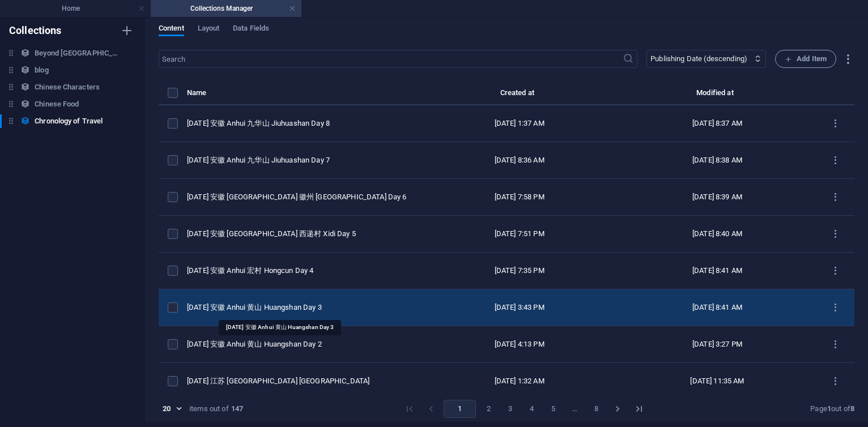 This screenshot has height=427, width=868. Describe the element at coordinates (553, 409) in the screenshot. I see `button: Go to page 5` at that location.